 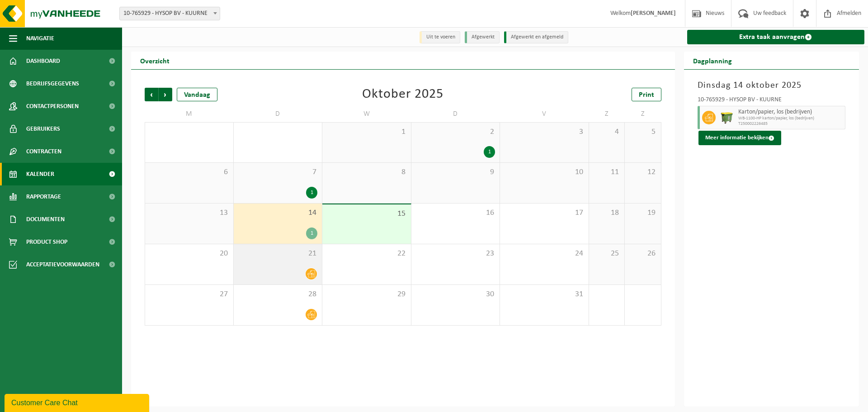 I want to click on span: 13, so click(x=189, y=213).